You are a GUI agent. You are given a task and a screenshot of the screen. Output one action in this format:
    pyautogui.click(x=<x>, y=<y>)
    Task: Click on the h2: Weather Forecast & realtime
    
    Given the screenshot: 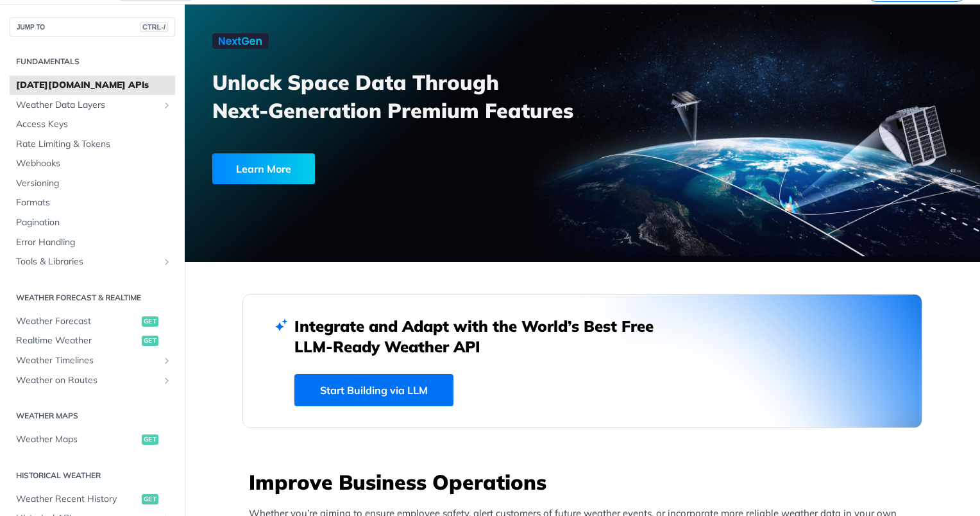 What is the action you would take?
    pyautogui.click(x=92, y=298)
    